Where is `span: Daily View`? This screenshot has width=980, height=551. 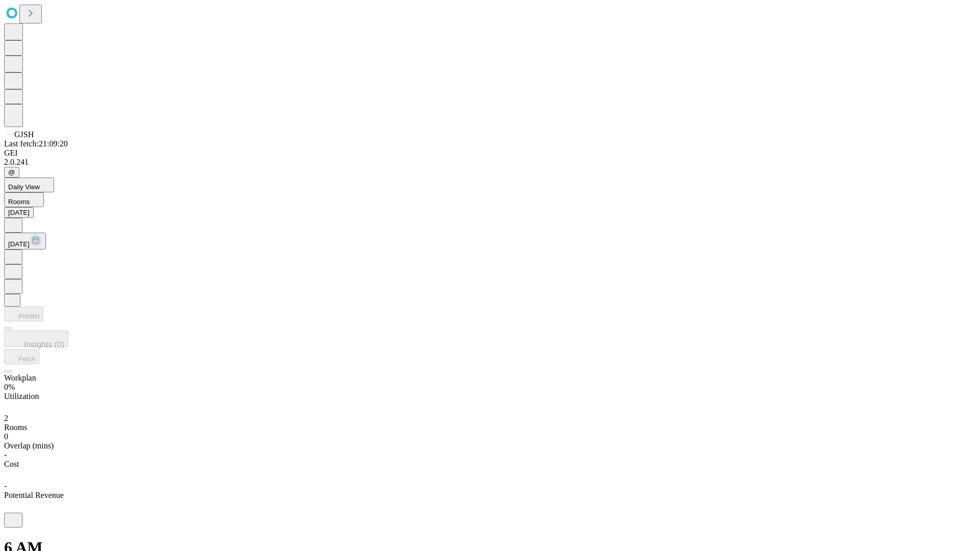
span: Daily View is located at coordinates (24, 187).